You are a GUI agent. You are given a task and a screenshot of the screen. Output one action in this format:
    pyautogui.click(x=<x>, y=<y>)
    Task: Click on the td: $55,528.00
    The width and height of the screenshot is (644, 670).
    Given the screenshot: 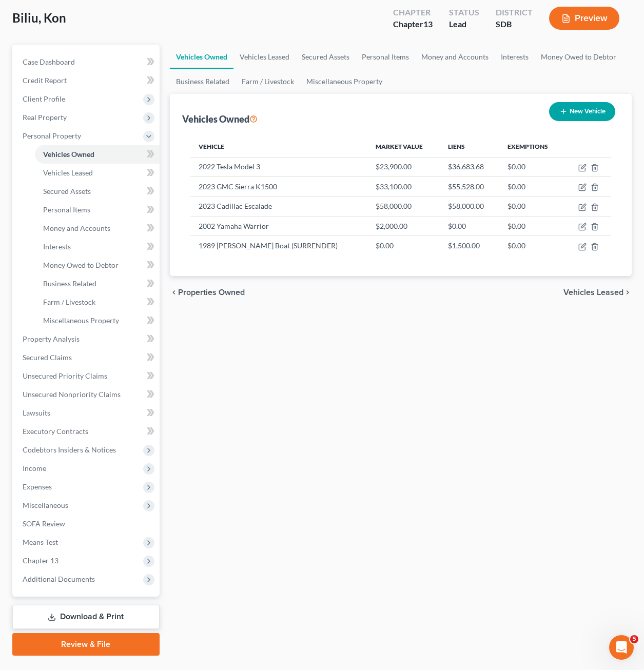 What is the action you would take?
    pyautogui.click(x=470, y=186)
    